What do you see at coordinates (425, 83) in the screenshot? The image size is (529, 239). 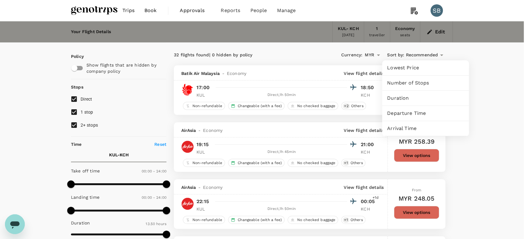 I see `div: Number of Stops` at bounding box center [425, 83].